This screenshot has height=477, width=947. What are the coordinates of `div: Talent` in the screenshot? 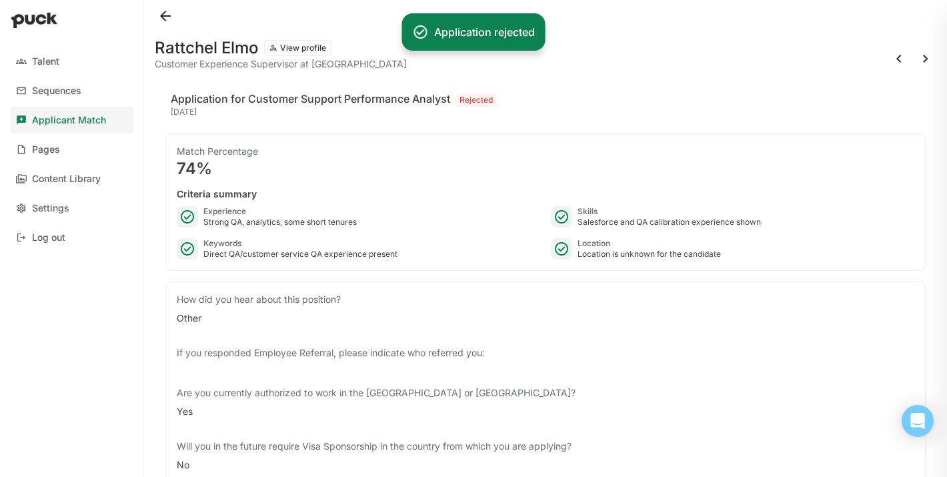 It's located at (45, 61).